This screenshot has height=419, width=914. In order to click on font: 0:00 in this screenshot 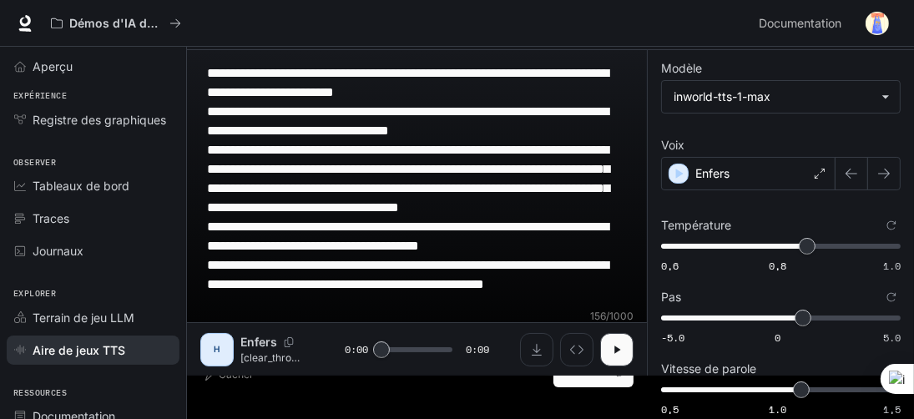, I will do `click(357, 349)`.